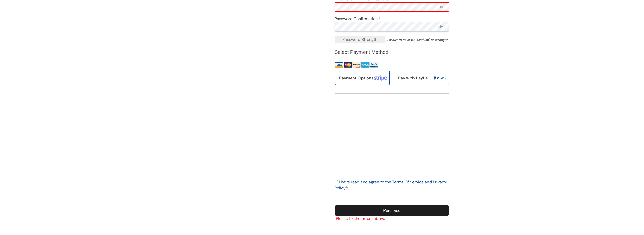 This screenshot has width=644, height=235. What do you see at coordinates (392, 218) in the screenshot?
I see `span: Please fix the errors above` at bounding box center [392, 218].